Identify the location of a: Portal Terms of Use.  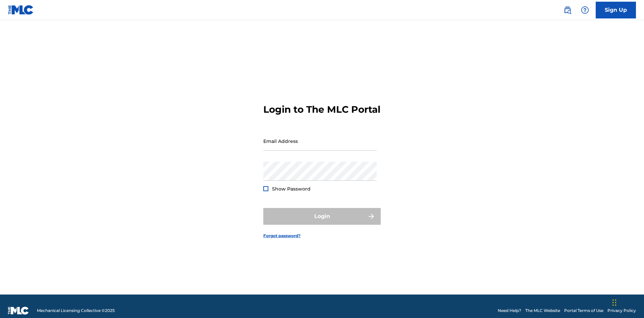
(583, 310).